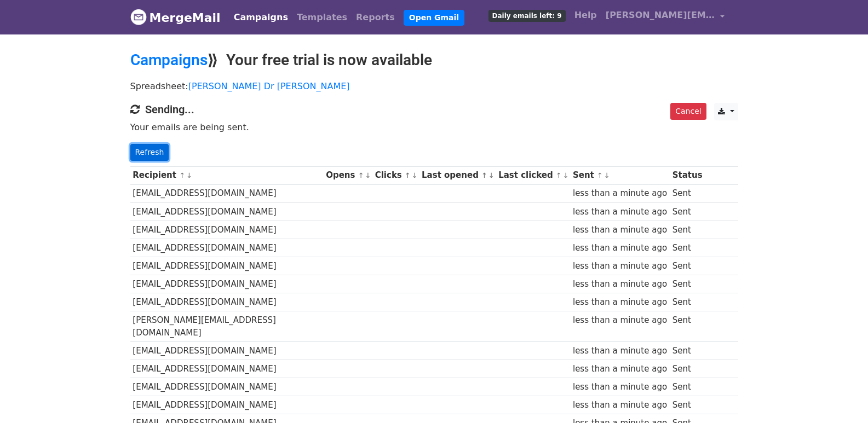 Image resolution: width=868 pixels, height=423 pixels. I want to click on a: Reports, so click(375, 18).